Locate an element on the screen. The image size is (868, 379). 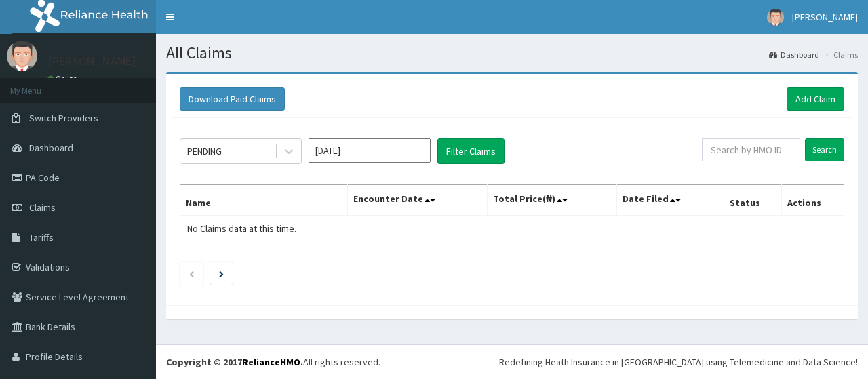
a: Add Claim is located at coordinates (815, 99).